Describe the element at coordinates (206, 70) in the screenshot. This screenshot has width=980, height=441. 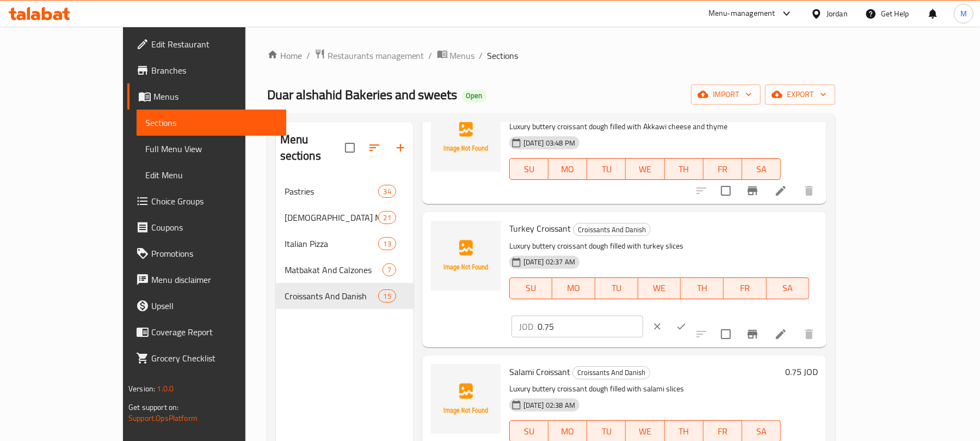
I see `a: Branches` at that location.